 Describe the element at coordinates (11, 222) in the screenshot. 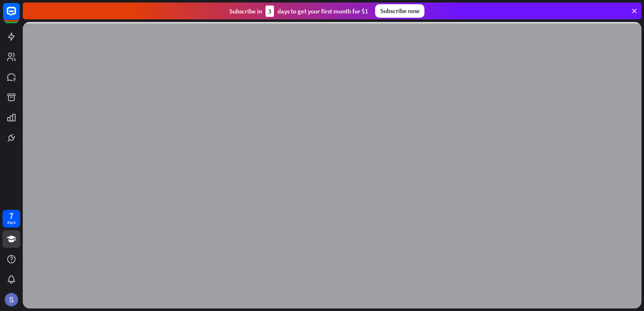

I see `div: days` at that location.